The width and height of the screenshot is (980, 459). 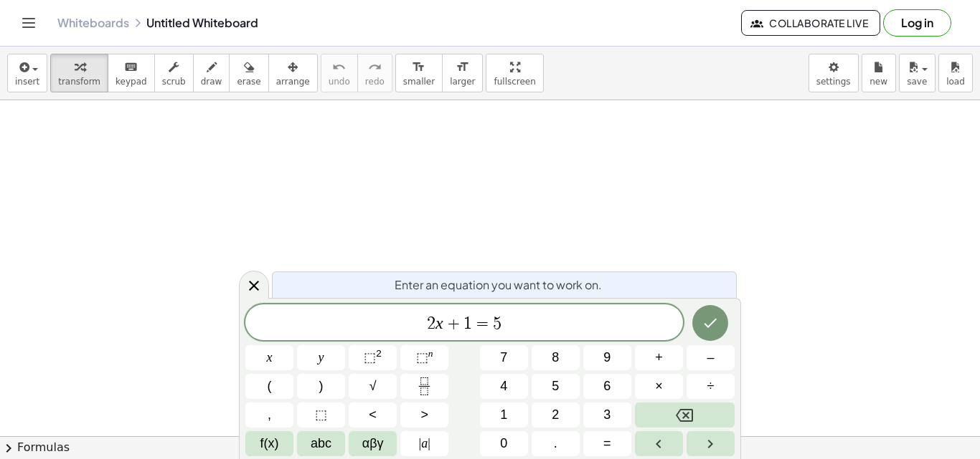 I want to click on span: save, so click(x=917, y=81).